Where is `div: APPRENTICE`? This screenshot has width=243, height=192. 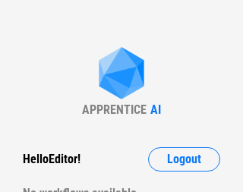 div: APPRENTICE is located at coordinates (114, 109).